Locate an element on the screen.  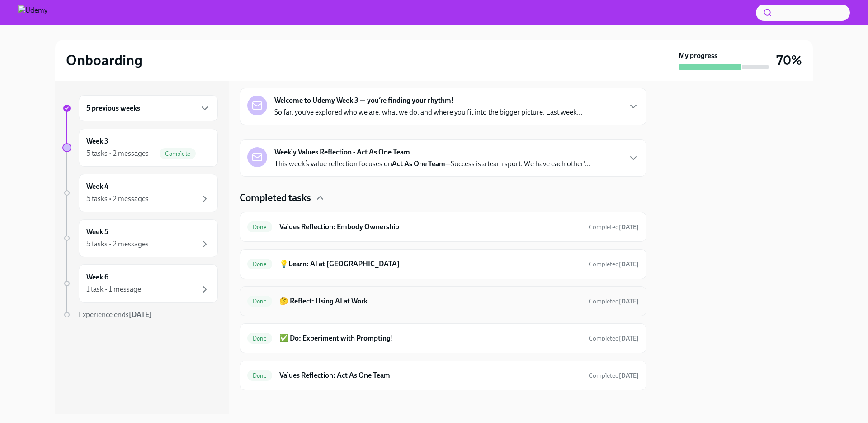
h6: Values Reflection: Embody Ownership is located at coordinates (430, 227).